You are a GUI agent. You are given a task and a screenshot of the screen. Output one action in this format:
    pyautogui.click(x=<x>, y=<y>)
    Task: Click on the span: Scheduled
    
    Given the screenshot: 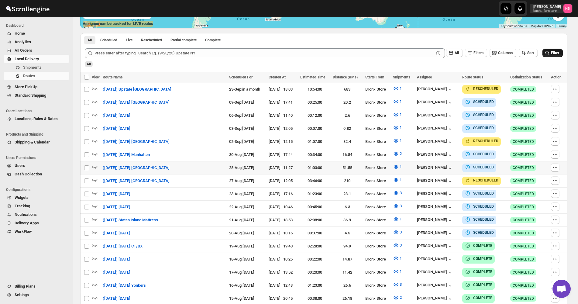 What is the action you would take?
    pyautogui.click(x=109, y=40)
    